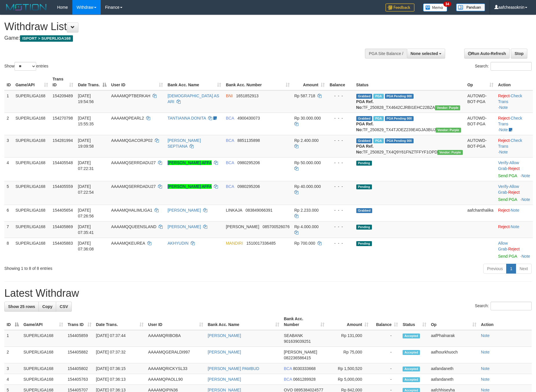  Describe the element at coordinates (137, 82) in the screenshot. I see `th: User ID: activate to sort column ascending` at that location.